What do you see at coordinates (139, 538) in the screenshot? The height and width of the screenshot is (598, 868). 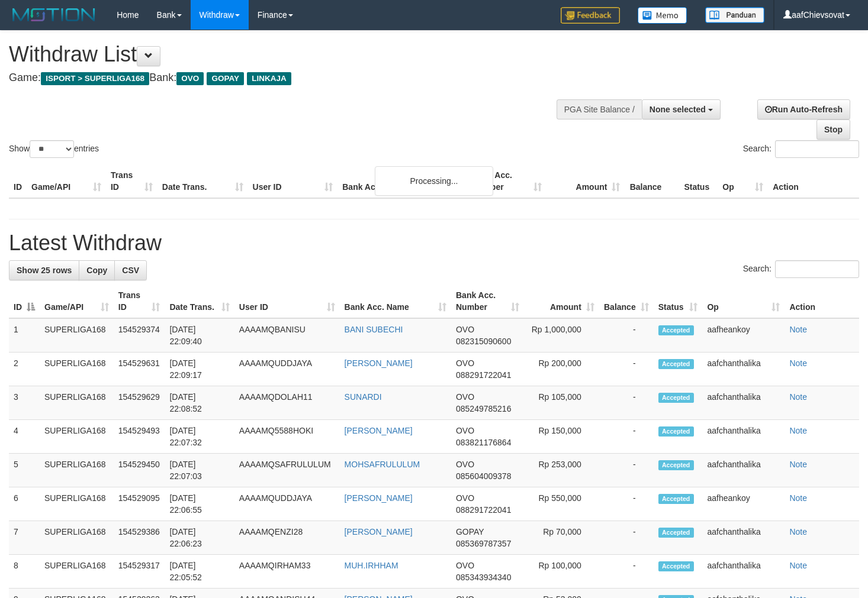 I see `td: 154529386` at bounding box center [139, 538].